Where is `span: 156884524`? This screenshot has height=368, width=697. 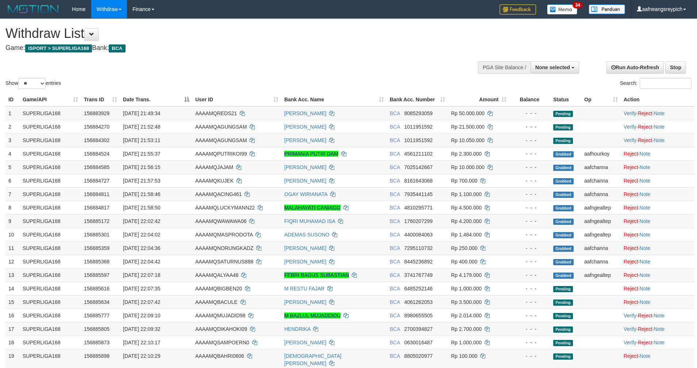
span: 156884524 is located at coordinates (97, 154).